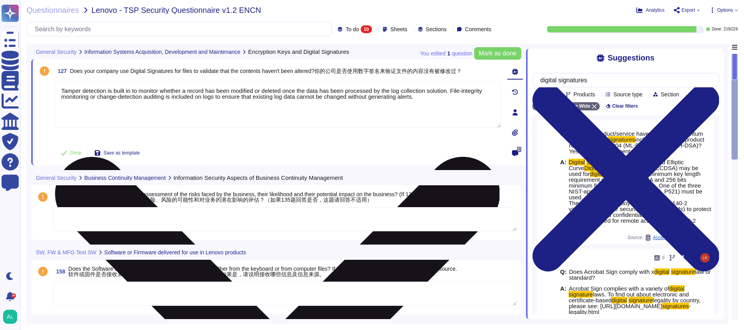 Image resolution: width=744 pixels, height=330 pixels. Describe the element at coordinates (258, 177) in the screenshot. I see `span: Information Security Aspects of Business Continuity Management` at that location.